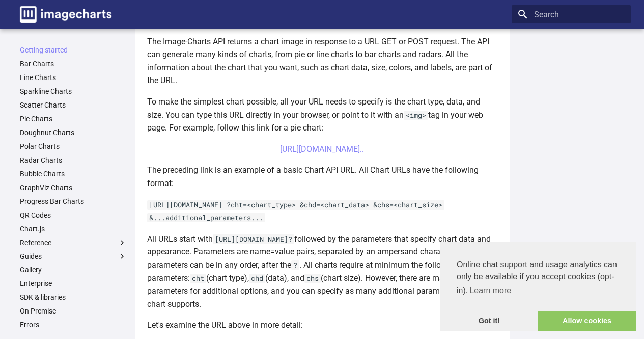  What do you see at coordinates (73, 269) in the screenshot?
I see `a: Gallery` at bounding box center [73, 269].